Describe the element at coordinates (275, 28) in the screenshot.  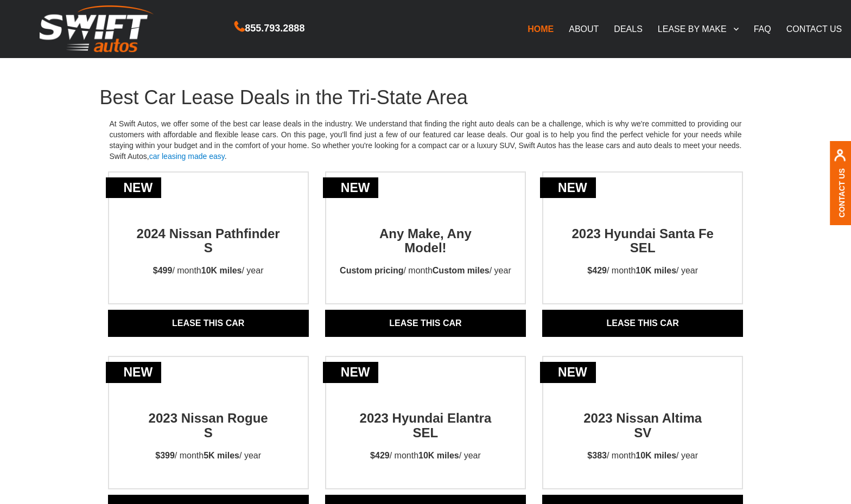
I see `span: 855.793.2888` at that location.